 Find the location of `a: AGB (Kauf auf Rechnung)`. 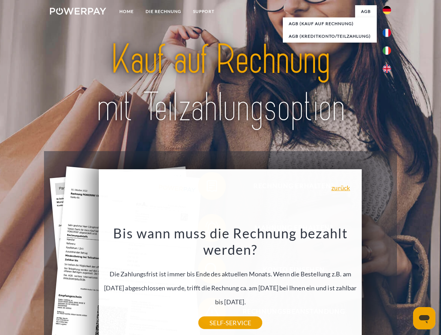

a: AGB (Kauf auf Rechnung) is located at coordinates (329, 24).